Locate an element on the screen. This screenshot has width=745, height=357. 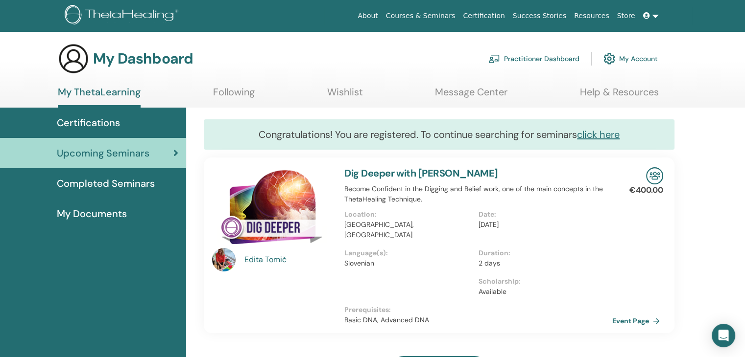
p: Slovenian is located at coordinates (408, 263).